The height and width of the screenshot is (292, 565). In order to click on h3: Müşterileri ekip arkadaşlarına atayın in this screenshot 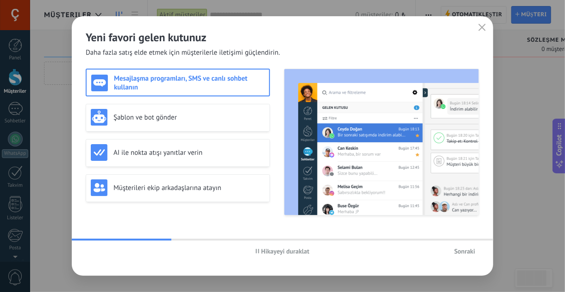, I will do `click(189, 187)`.